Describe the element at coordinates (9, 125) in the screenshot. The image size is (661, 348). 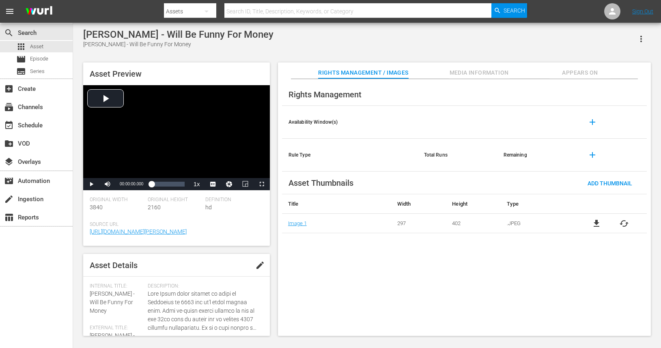
I see `span: Schedule` at that location.